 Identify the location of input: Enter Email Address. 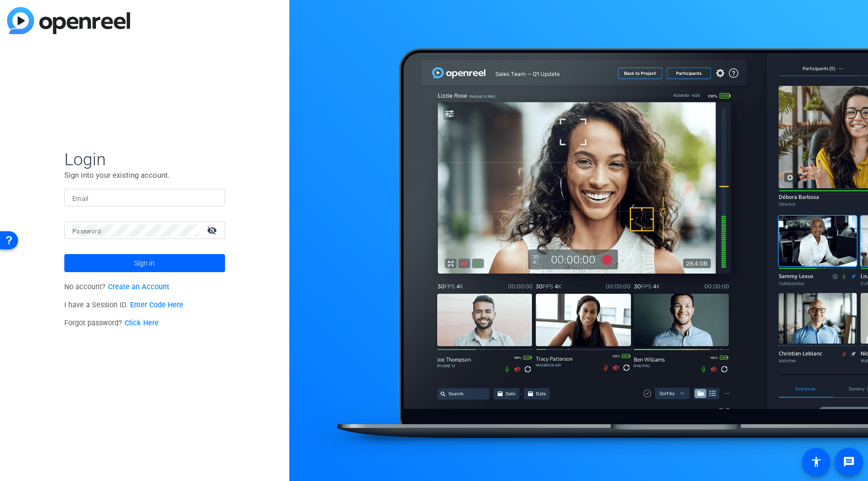
(144, 198).